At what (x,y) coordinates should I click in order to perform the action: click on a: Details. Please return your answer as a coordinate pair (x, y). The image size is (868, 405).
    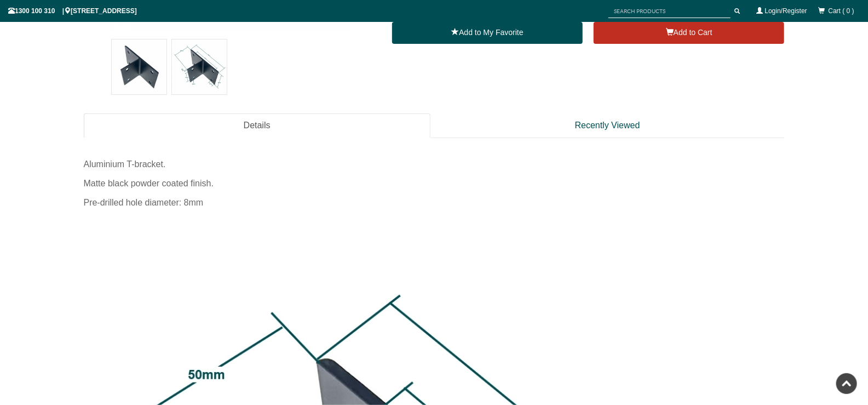
    Looking at the image, I should click on (257, 126).